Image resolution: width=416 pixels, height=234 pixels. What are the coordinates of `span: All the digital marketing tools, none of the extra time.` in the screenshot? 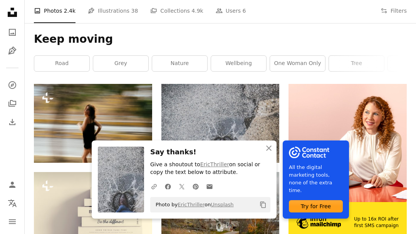 It's located at (316, 179).